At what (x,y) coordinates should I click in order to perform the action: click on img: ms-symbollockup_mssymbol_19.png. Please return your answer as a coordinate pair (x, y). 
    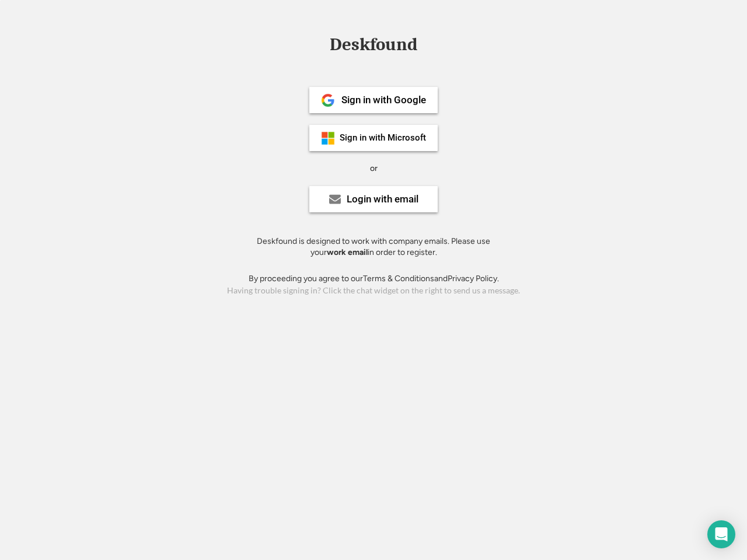
    Looking at the image, I should click on (328, 138).